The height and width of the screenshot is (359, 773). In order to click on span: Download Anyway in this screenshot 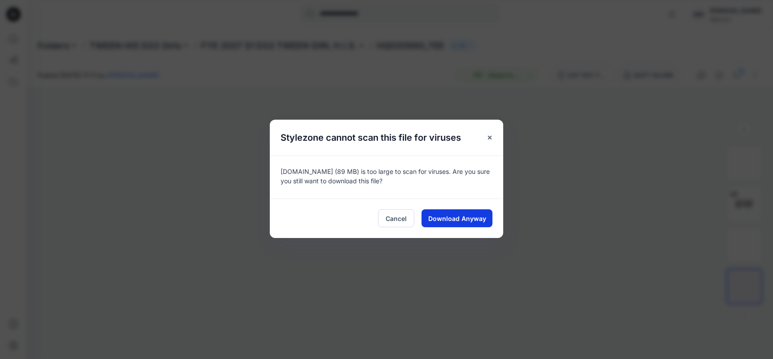, I will do `click(457, 218)`.